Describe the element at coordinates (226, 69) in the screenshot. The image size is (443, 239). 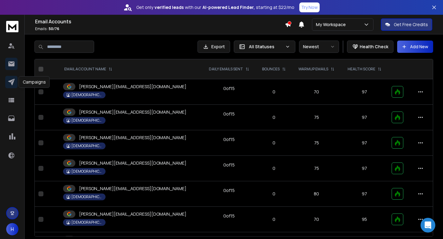
I see `p: DAILY EMAILS SENT` at that location.